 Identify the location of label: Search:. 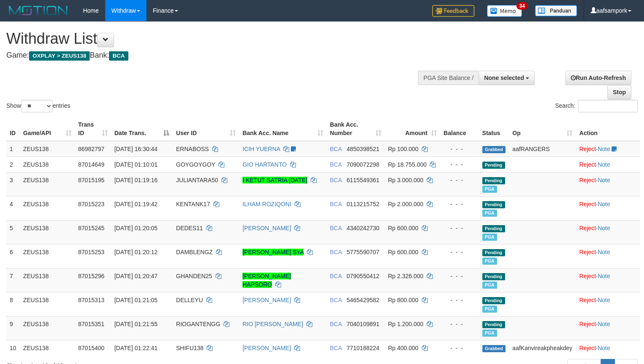
(596, 106).